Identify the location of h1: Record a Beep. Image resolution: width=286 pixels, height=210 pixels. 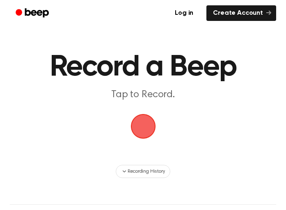
(143, 67).